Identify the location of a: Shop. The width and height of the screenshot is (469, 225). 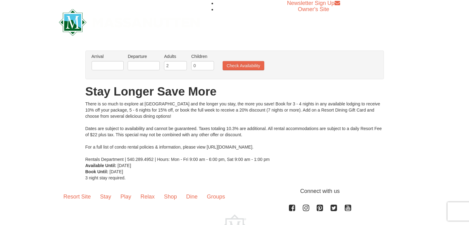
(170, 197).